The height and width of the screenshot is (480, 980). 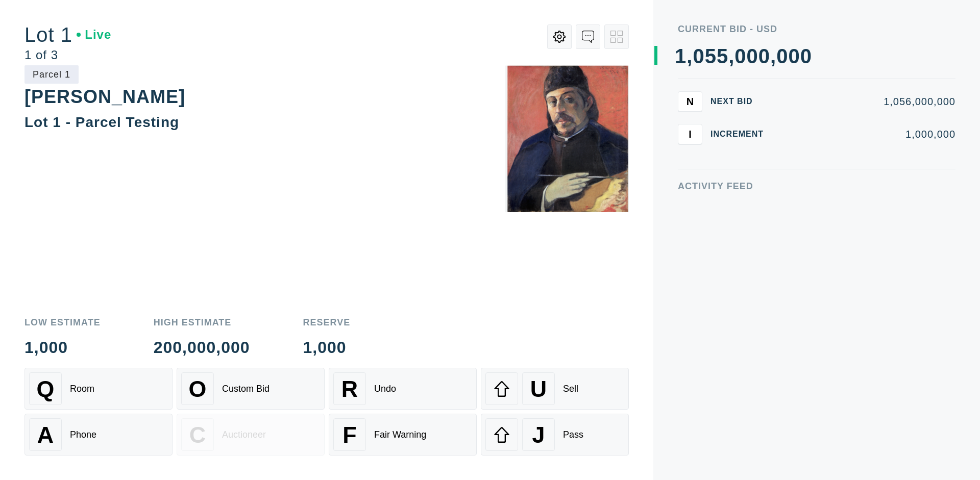 I want to click on span: I, so click(x=690, y=134).